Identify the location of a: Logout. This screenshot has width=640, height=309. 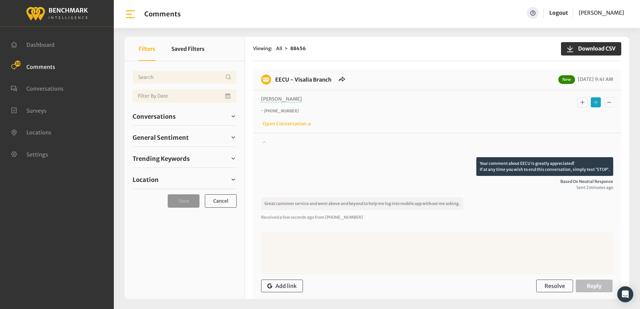
(558, 13).